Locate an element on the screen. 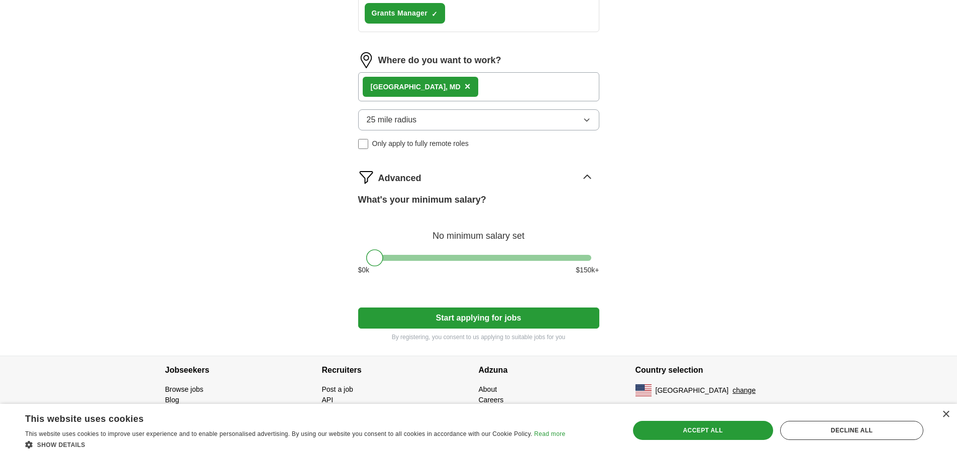 Image resolution: width=957 pixels, height=457 pixels. div: This website uses cookies is located at coordinates (282, 418).